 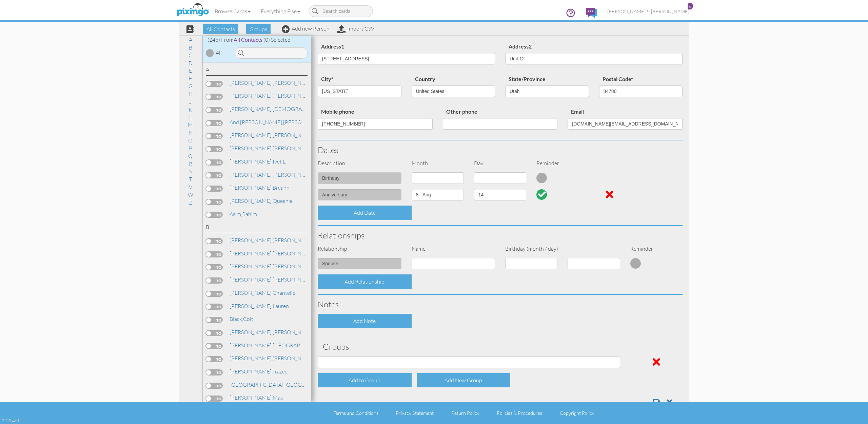 I want to click on a: Colt, so click(x=241, y=319).